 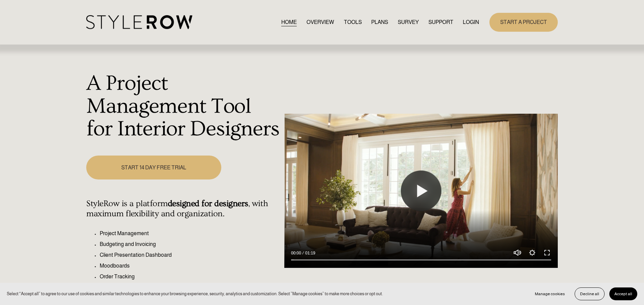 What do you see at coordinates (408, 22) in the screenshot?
I see `a: SURVEY` at bounding box center [408, 22].